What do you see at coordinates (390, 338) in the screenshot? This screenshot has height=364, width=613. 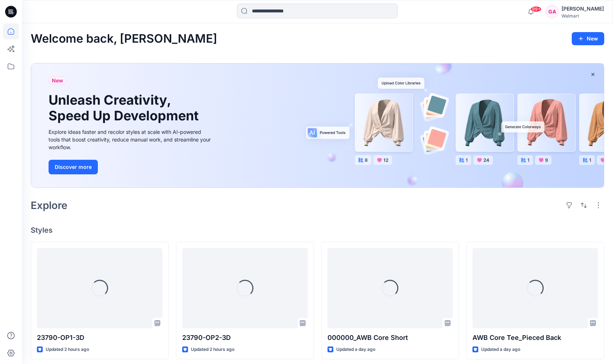 I see `p: 000000_AWB Core Short` at bounding box center [390, 338].